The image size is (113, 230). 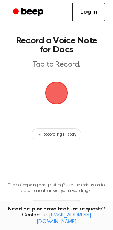 What do you see at coordinates (57, 45) in the screenshot?
I see `h1: Record a Voice Note for Docs` at bounding box center [57, 45].